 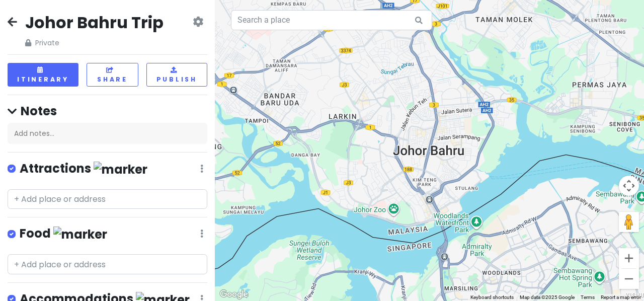 What do you see at coordinates (492, 297) in the screenshot?
I see `button: Keyboard shortcuts` at bounding box center [492, 297].